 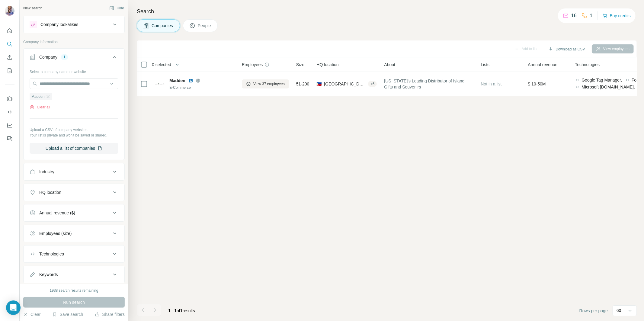 What do you see at coordinates (204, 26) in the screenshot?
I see `span: People` at bounding box center [204, 26].